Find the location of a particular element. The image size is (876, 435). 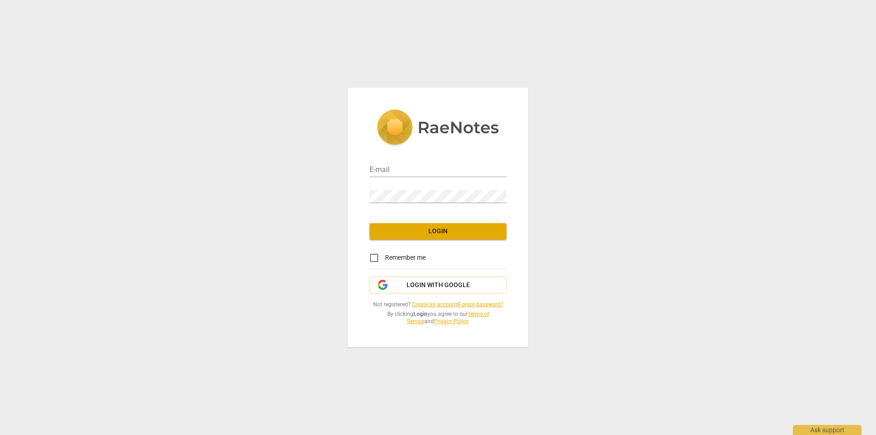

b: Login is located at coordinates (420, 314).